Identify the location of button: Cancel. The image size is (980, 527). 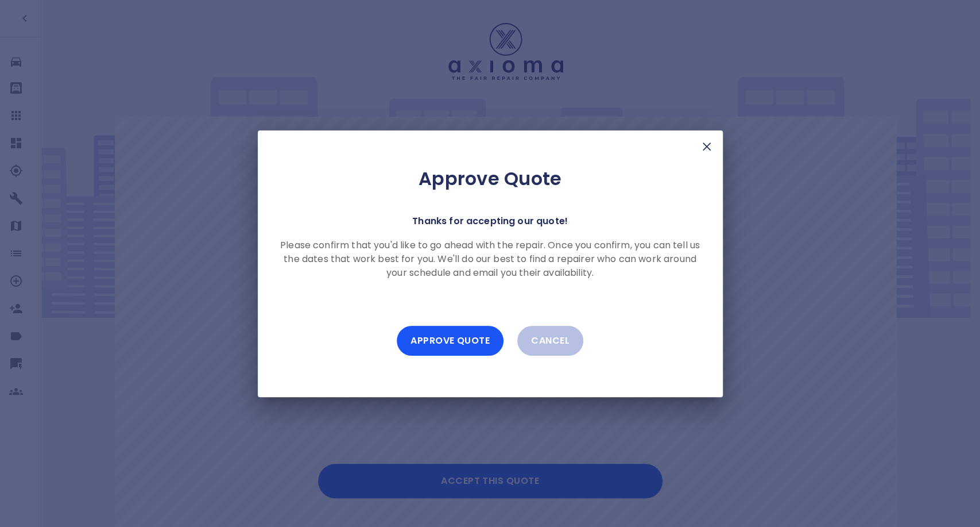
(550, 340).